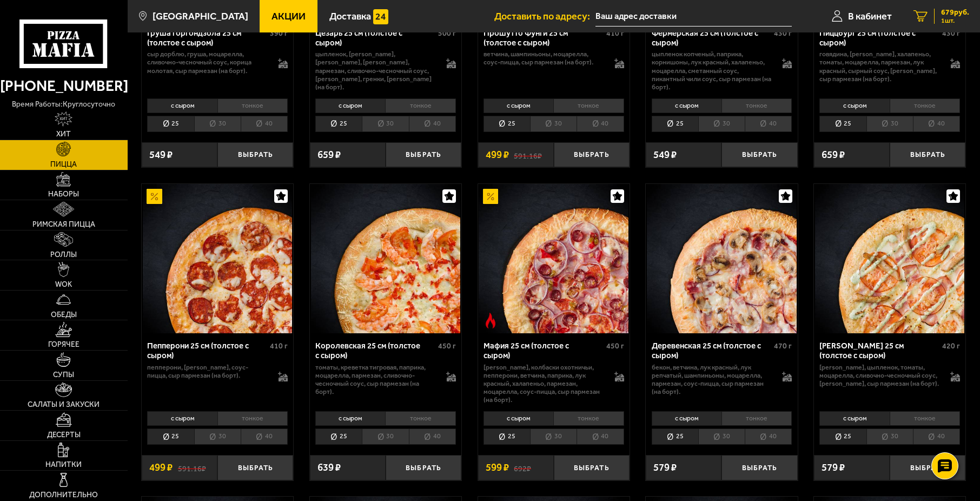 The image size is (980, 501). Describe the element at coordinates (64, 285) in the screenshot. I see `span: WOK` at that location.